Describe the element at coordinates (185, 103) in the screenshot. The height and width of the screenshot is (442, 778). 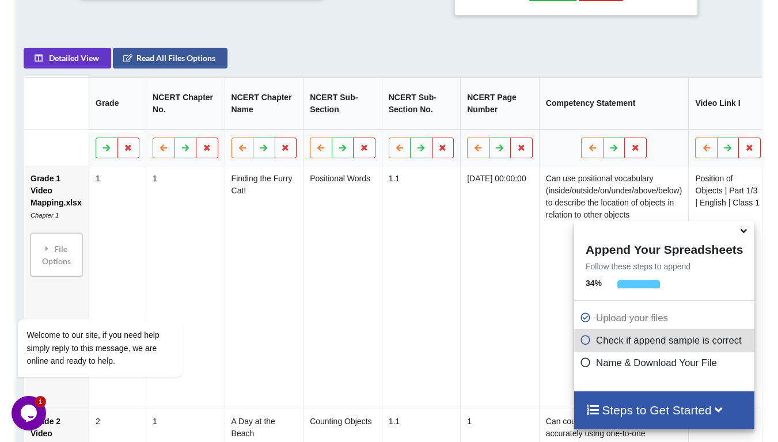
I see `th: NCERT Chapter No.` at that location.